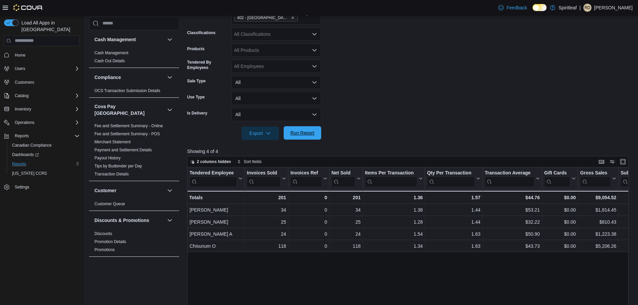  I want to click on span: RD, so click(587, 8).